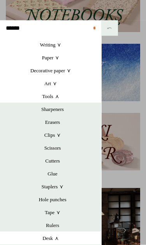 The height and width of the screenshot is (245, 146). Describe the element at coordinates (53, 225) in the screenshot. I see `a: Rulers` at that location.